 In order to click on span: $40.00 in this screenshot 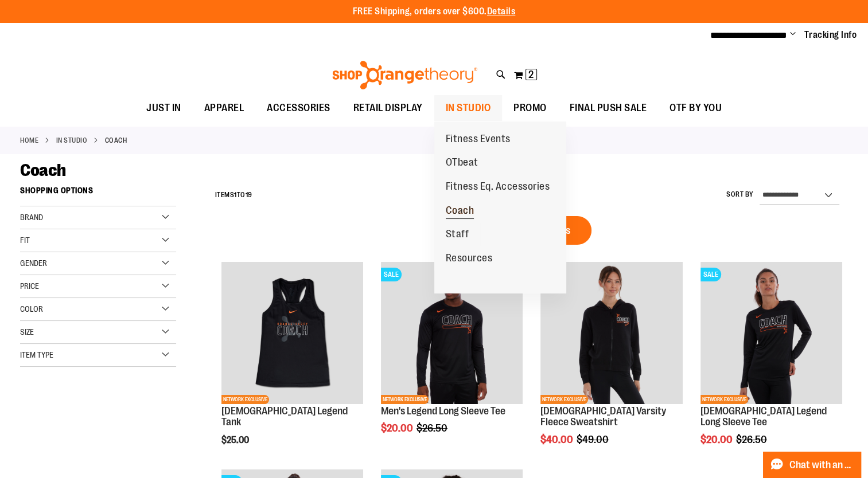, I will do `click(557, 439)`.